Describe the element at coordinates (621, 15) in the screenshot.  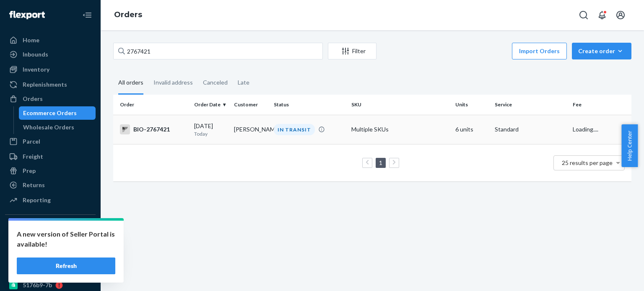
I see `button: Open account menu` at that location.